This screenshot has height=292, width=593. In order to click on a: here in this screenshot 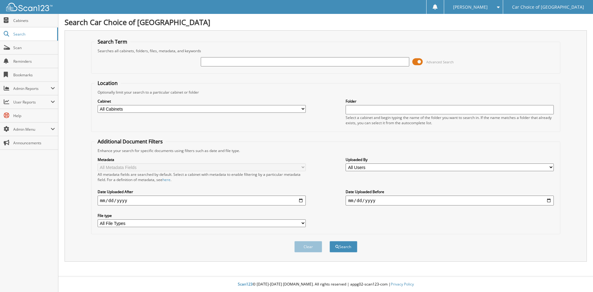, I will do `click(166, 179)`.